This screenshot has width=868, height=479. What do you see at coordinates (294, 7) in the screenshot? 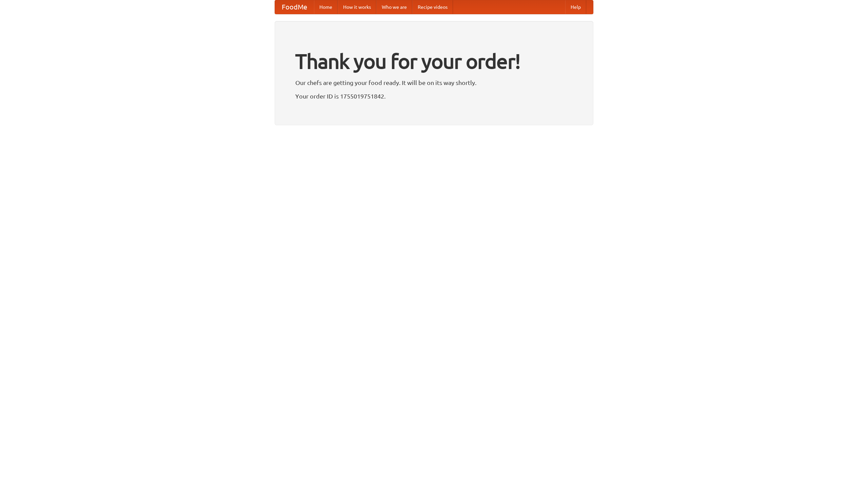
I see `a: FoodMe` at bounding box center [294, 7].